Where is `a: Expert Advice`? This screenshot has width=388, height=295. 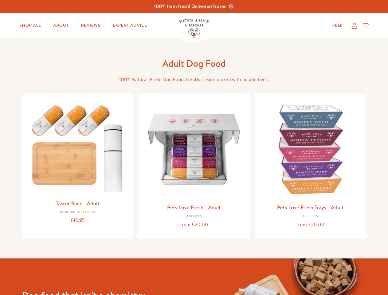 a: Expert Advice is located at coordinates (130, 25).